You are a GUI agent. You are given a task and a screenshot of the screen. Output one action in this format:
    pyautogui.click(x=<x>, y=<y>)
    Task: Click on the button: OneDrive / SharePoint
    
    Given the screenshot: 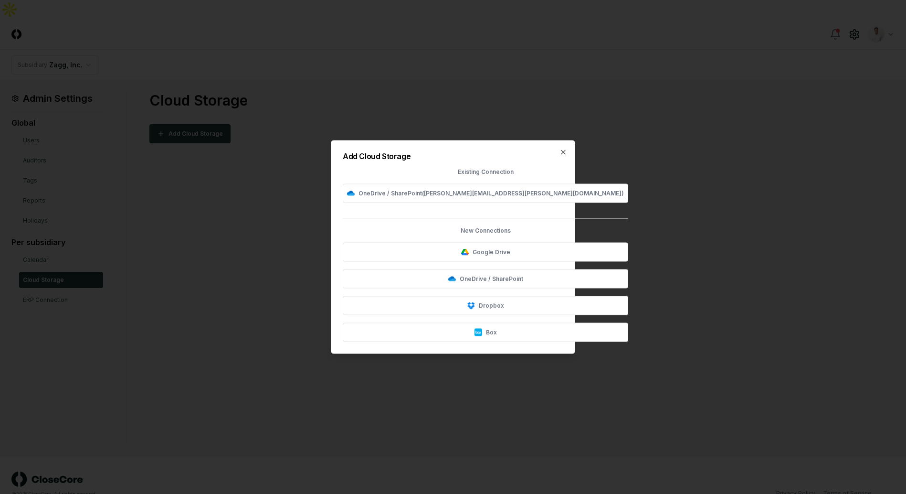 What is the action you would take?
    pyautogui.click(x=485, y=279)
    